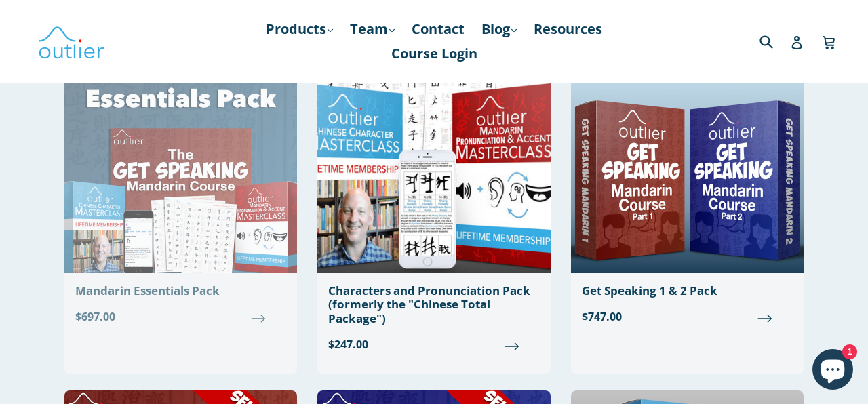 The height and width of the screenshot is (404, 868). Describe the element at coordinates (833, 371) in the screenshot. I see `inbox-online-store-chat: Shopify online store chat` at that location.